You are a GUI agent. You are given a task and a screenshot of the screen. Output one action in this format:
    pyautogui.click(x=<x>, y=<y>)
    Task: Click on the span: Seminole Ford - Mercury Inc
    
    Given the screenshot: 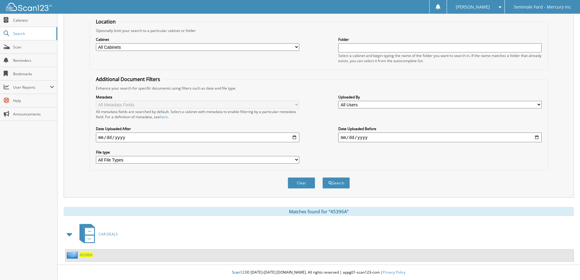 What is the action you would take?
    pyautogui.click(x=542, y=7)
    